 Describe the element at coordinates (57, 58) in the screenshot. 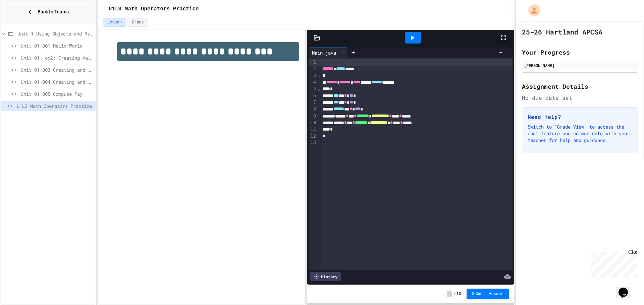

I see `span: Unit 01: oo2: Creating Variables and Printing` at that location.